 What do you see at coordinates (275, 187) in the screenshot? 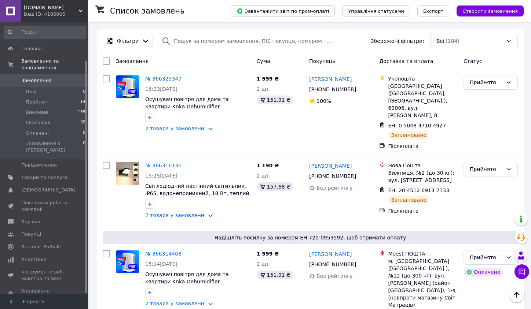
I see `div: 157.68 ₴` at bounding box center [275, 187].